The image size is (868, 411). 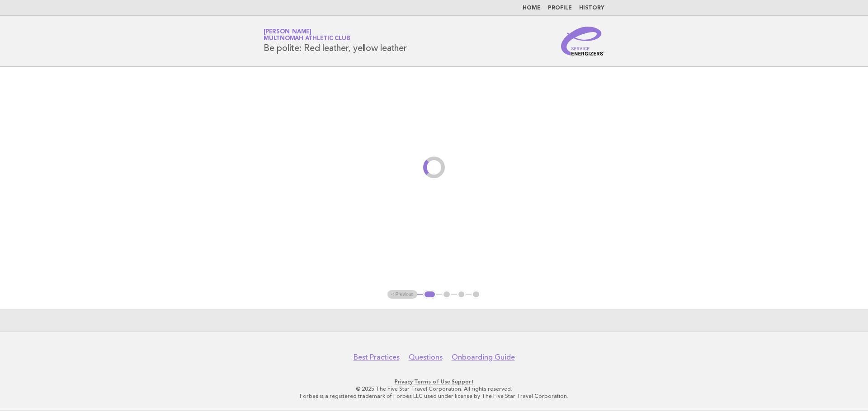 I want to click on h1: Be polite: Red leather, yellow leather, so click(x=335, y=41).